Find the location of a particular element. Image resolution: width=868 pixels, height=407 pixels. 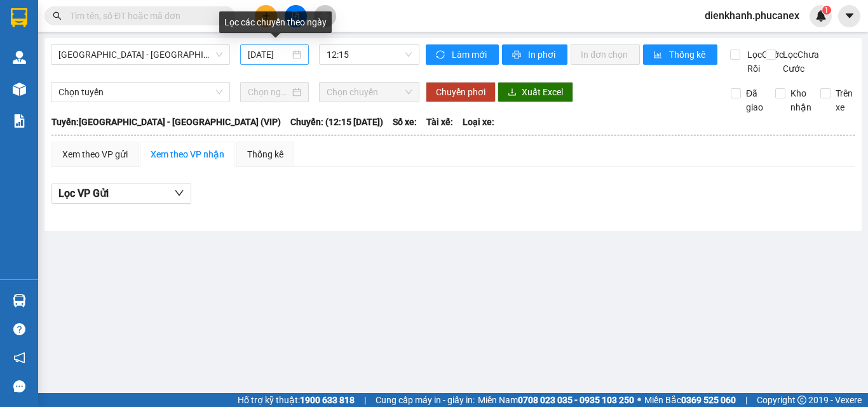

span: Cung cấp máy in - giấy in: is located at coordinates (425, 400).